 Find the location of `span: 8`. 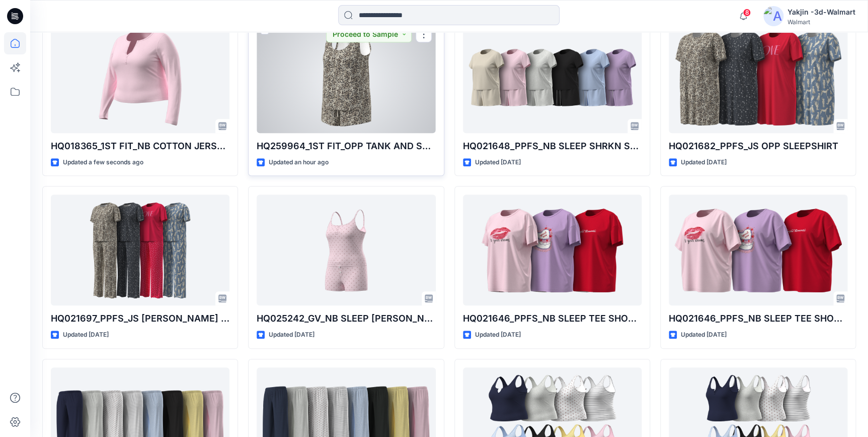

span: 8 is located at coordinates (747, 13).